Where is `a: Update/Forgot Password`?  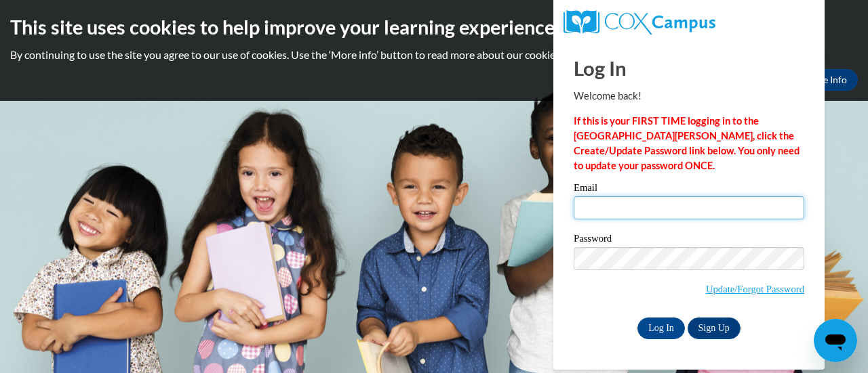
a: Update/Forgot Password is located at coordinates (754, 289).